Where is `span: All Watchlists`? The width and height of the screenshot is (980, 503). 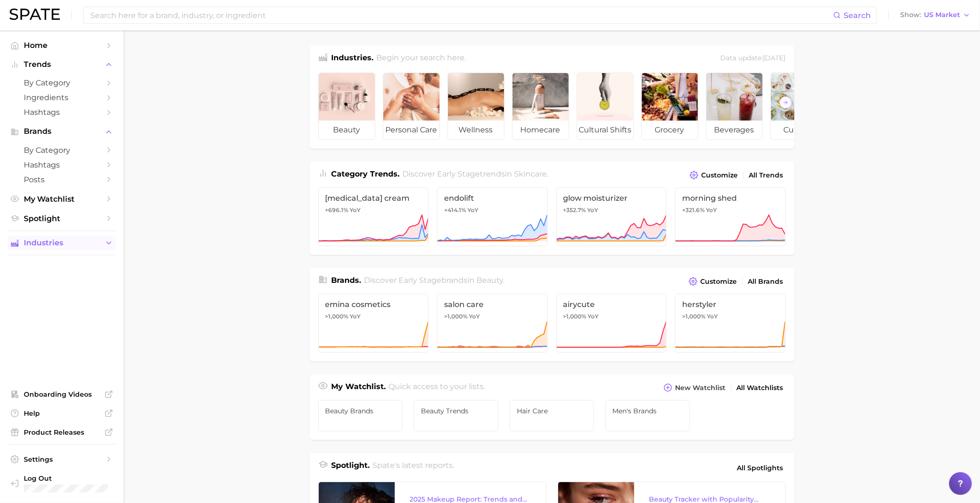 span: All Watchlists is located at coordinates (760, 388).